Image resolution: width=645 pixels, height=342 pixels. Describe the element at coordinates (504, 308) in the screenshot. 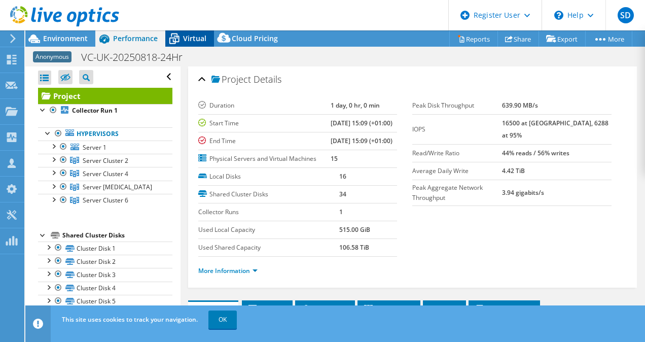

I see `span: Cluster Disks` at that location.